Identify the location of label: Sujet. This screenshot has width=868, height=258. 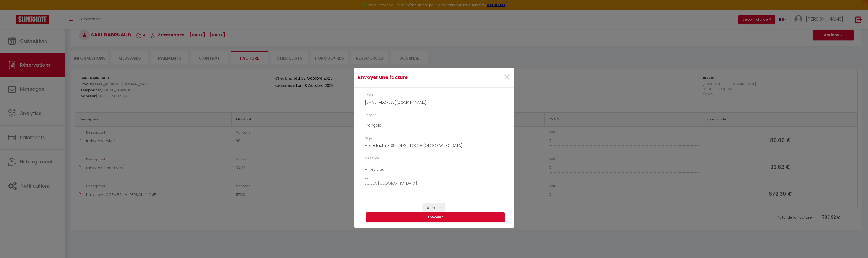
(369, 138).